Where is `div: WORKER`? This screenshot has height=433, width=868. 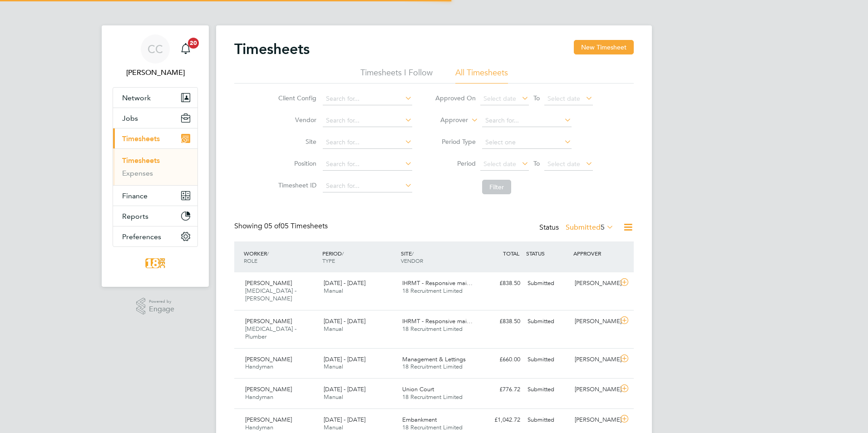 div: WORKER is located at coordinates (280, 257).